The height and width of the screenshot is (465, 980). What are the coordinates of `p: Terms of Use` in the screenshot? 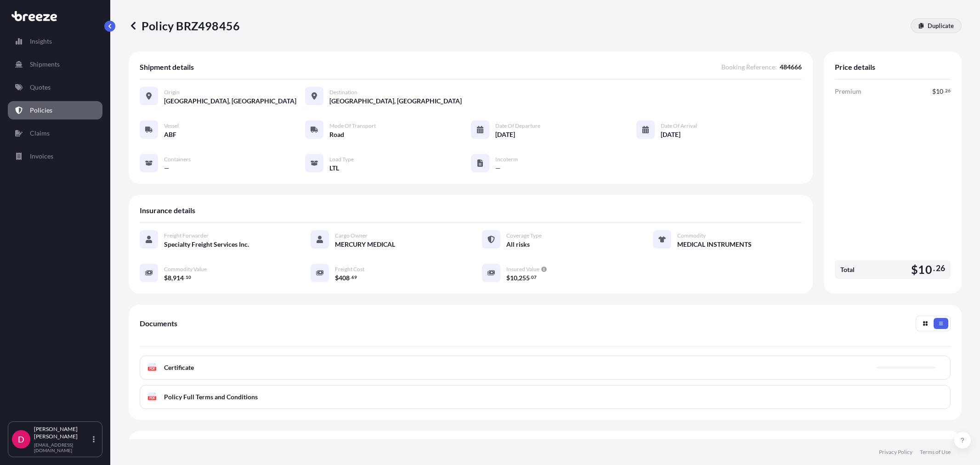 It's located at (935, 452).